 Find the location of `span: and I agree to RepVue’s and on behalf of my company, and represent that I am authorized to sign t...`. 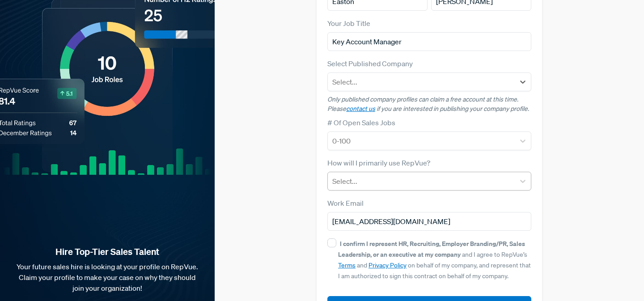

span: and I agree to RepVue’s and on behalf of my company, and represent that I am authorized to sign t... is located at coordinates (434, 260).